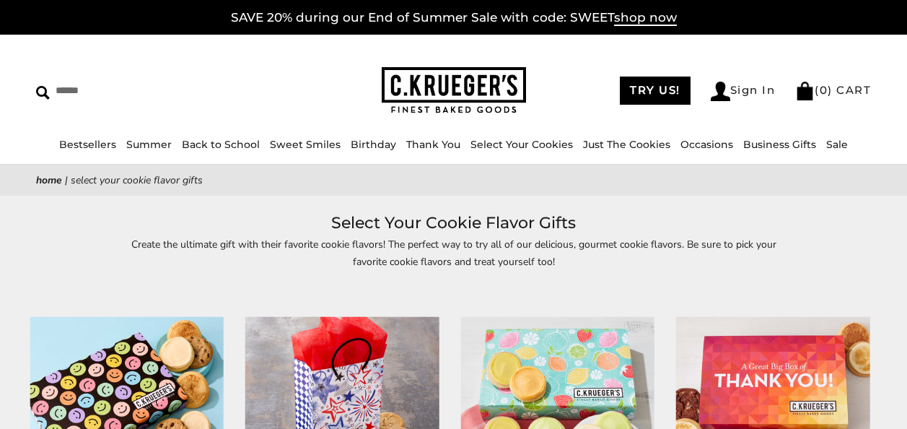 The height and width of the screenshot is (429, 907). I want to click on a: (0) CART, so click(833, 89).